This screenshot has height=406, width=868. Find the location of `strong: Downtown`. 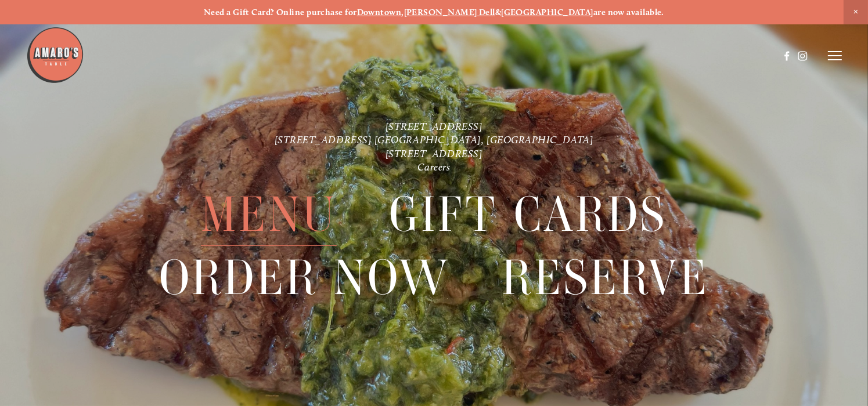

strong: Downtown is located at coordinates (379, 12).